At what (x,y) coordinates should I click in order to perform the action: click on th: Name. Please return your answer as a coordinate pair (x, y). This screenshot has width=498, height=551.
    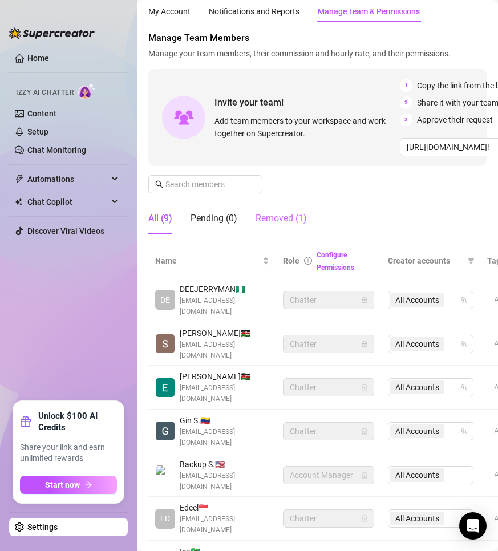
    Looking at the image, I should click on (212, 261).